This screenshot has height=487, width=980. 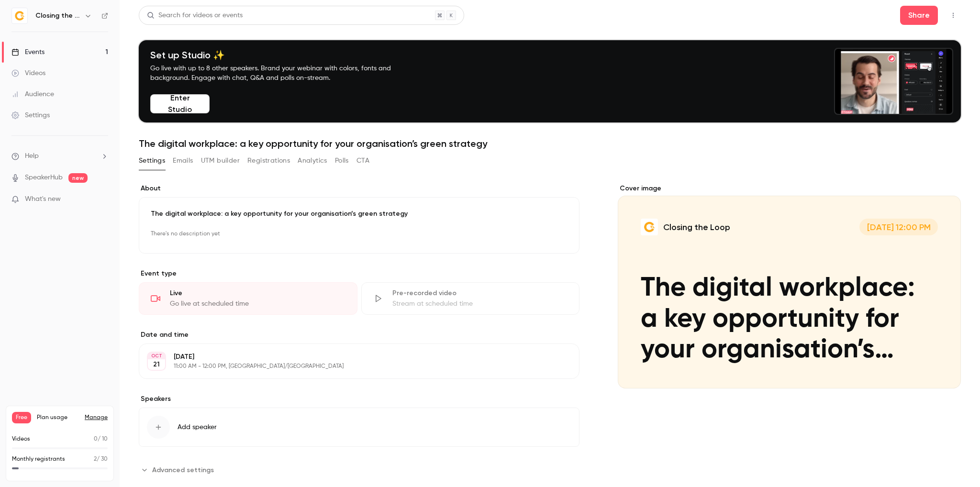 What do you see at coordinates (282, 73) in the screenshot?
I see `p: Go live with up to 8 other speakers. Brand your webinar with colors, fonts and background. Engage...` at bounding box center [282, 73].